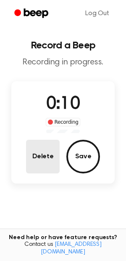 The height and width of the screenshot is (261, 126). Describe the element at coordinates (32, 13) in the screenshot. I see `a: Beep` at that location.